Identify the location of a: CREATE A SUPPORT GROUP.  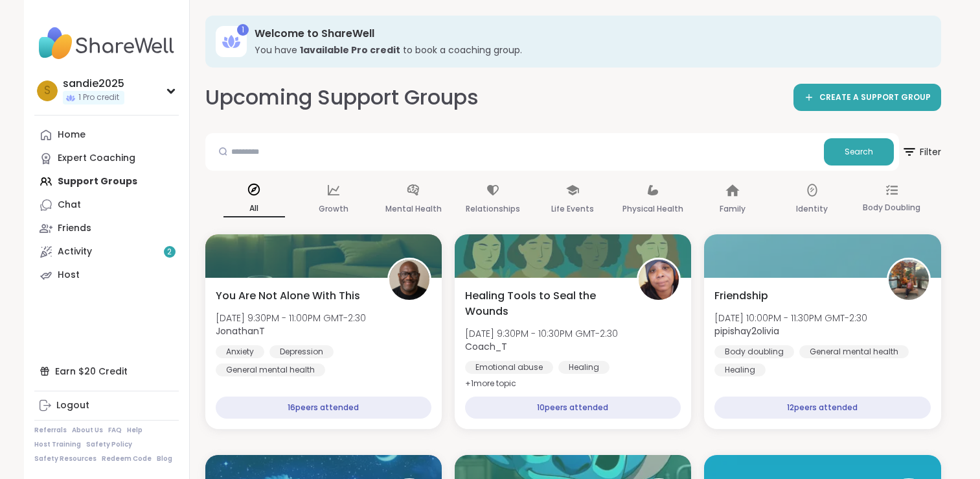
(868, 97).